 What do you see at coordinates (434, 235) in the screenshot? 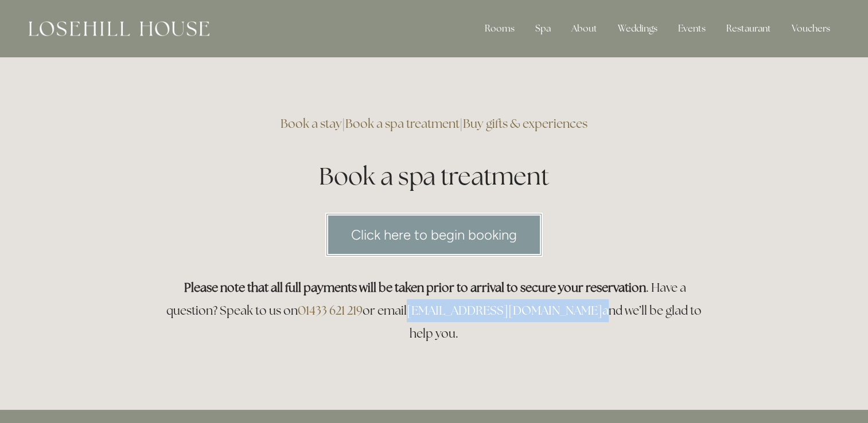
I see `a: Click here to begin booking` at bounding box center [434, 235].